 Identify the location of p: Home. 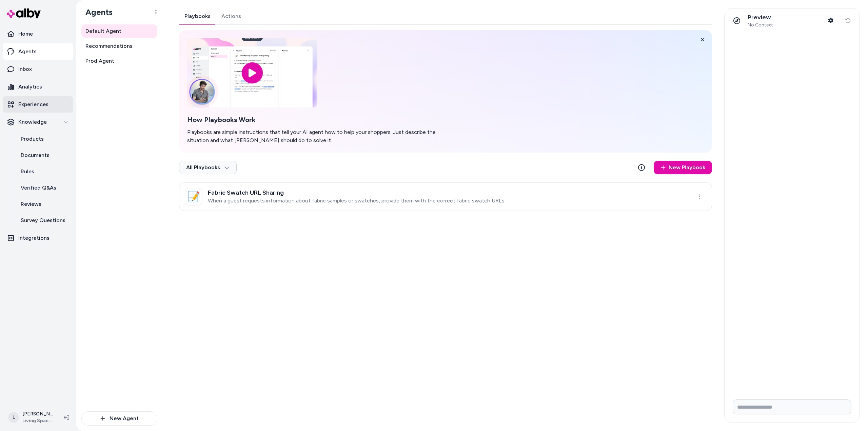
(25, 34).